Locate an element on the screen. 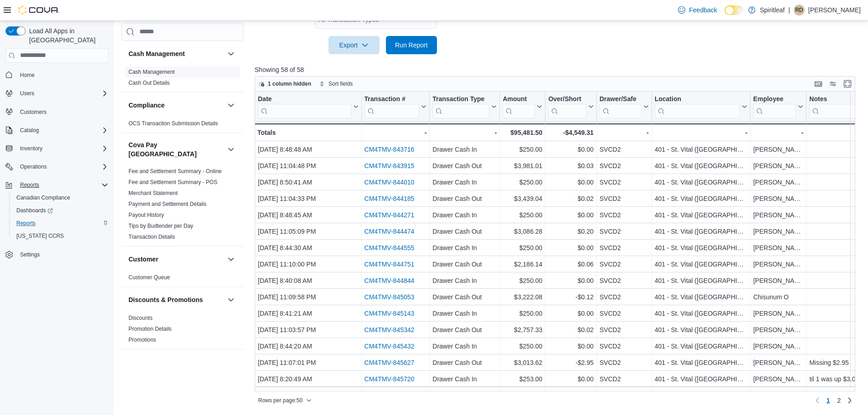  span: Reports is located at coordinates (26, 223).